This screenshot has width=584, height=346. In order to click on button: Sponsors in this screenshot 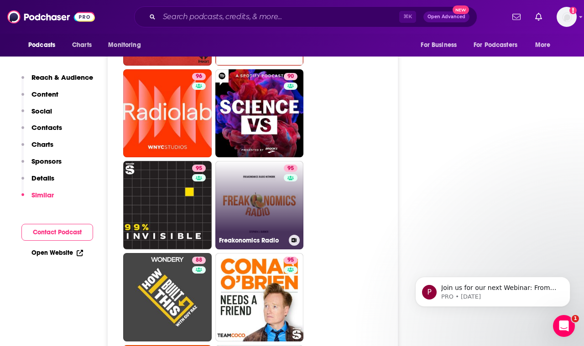, I will do `click(42, 165)`.